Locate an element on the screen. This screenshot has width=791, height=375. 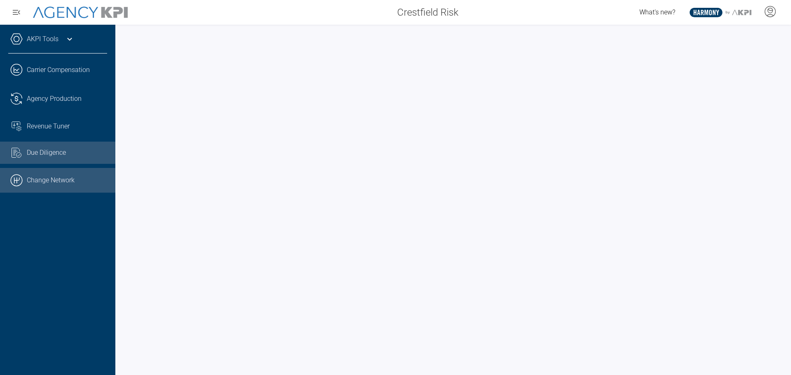
span: Crestfield Risk is located at coordinates (428, 12).